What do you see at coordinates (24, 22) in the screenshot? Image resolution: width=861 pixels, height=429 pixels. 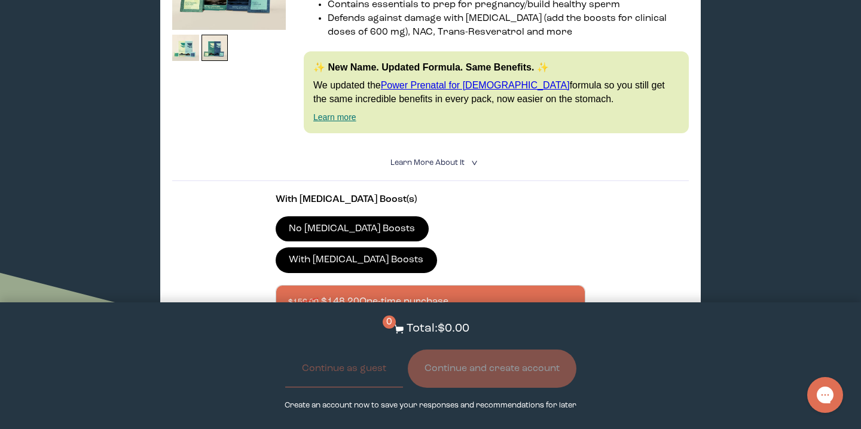 I see `button: Open gorgias live chat` at bounding box center [24, 22].